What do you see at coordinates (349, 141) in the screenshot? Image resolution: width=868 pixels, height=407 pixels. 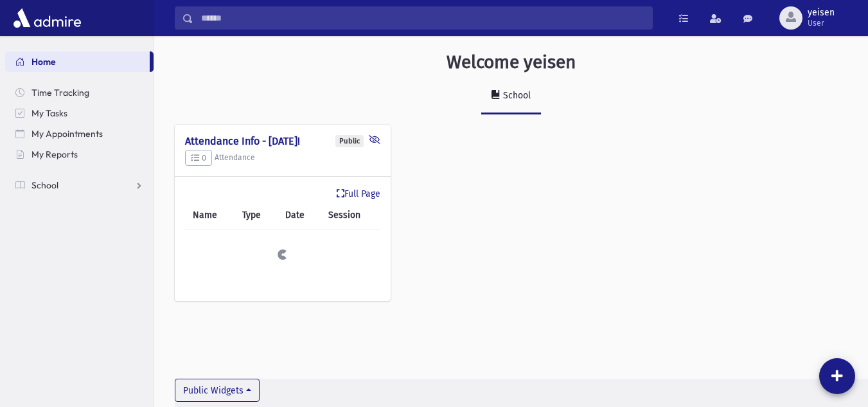 I see `div: Public` at bounding box center [349, 141].